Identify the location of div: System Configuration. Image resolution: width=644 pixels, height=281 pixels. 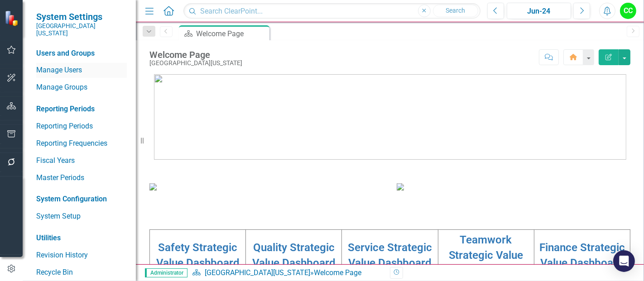
(82, 199).